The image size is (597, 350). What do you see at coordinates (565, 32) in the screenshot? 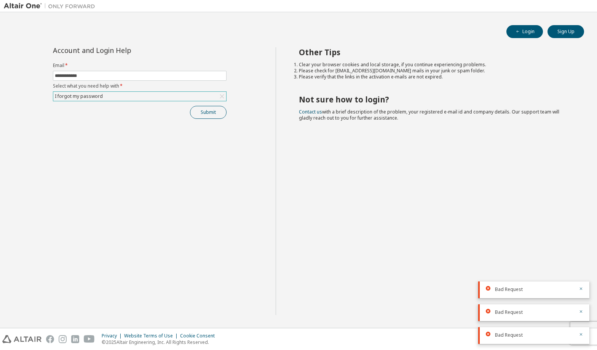
I see `button: Sign Up` at bounding box center [565, 32].